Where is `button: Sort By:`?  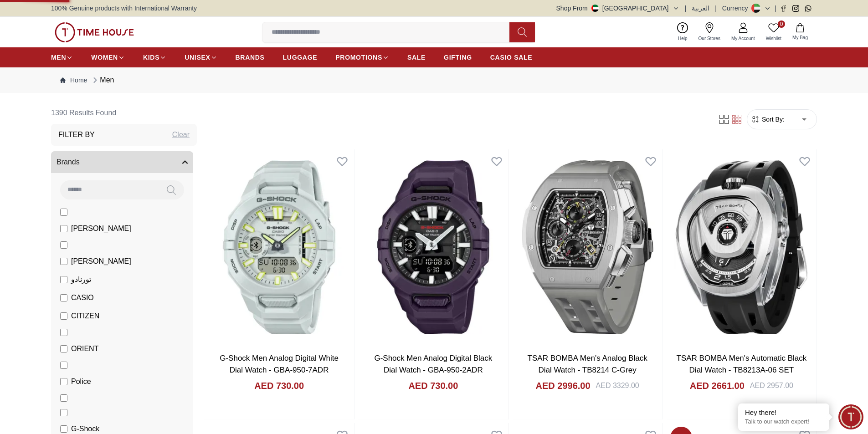 button: Sort By: is located at coordinates (767, 120).